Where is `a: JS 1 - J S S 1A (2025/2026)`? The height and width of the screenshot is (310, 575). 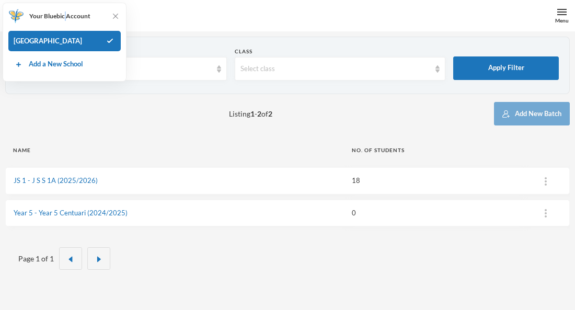
a: JS 1 - J S S 1A (2025/2026) is located at coordinates (55, 180).